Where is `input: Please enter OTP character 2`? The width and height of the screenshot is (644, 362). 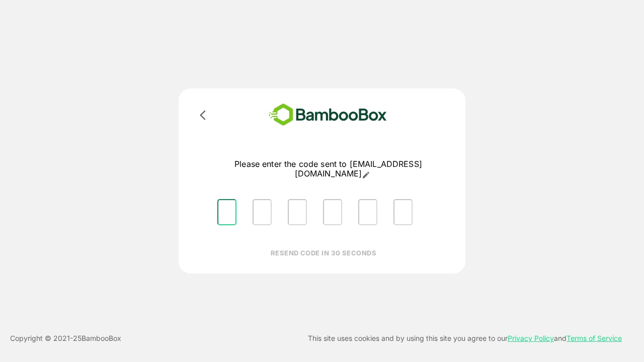
input: Please enter OTP character 2 is located at coordinates (262, 212).